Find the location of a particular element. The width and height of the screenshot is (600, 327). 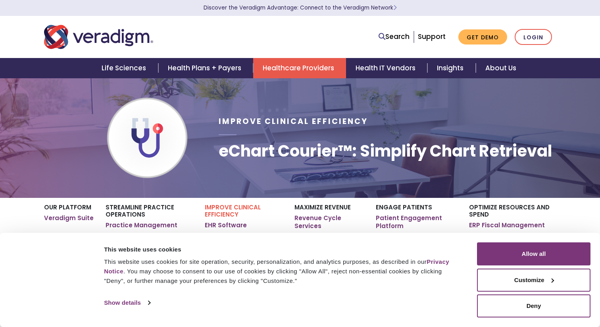

a: Search is located at coordinates (394, 37).